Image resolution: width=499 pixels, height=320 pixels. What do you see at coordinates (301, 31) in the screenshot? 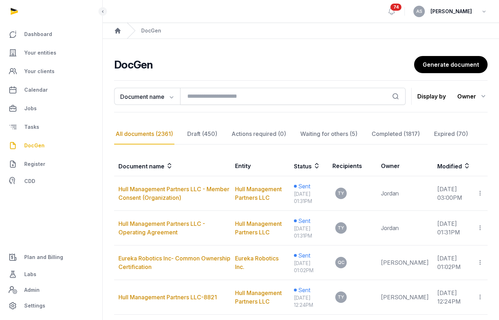
I see `nav: Breadcrumb` at bounding box center [301, 31].